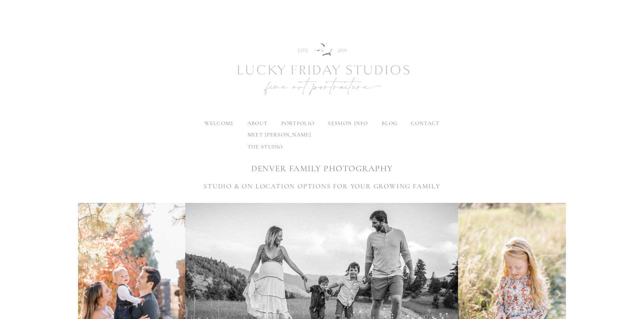  What do you see at coordinates (322, 168) in the screenshot?
I see `h1: DENVER FAMILY PHOTOGRAPHY` at bounding box center [322, 168].